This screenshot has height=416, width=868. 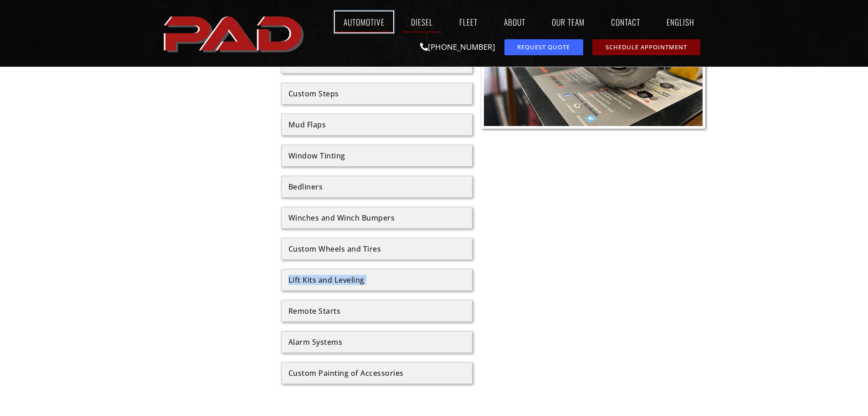 What do you see at coordinates (377, 280) in the screenshot?
I see `div: Lift Kits and Leveling` at bounding box center [377, 280].